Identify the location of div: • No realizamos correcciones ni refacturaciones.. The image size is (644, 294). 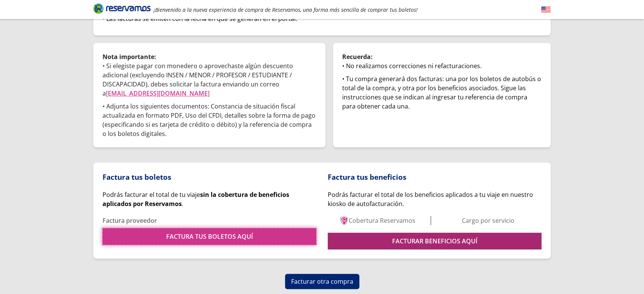
(442, 66).